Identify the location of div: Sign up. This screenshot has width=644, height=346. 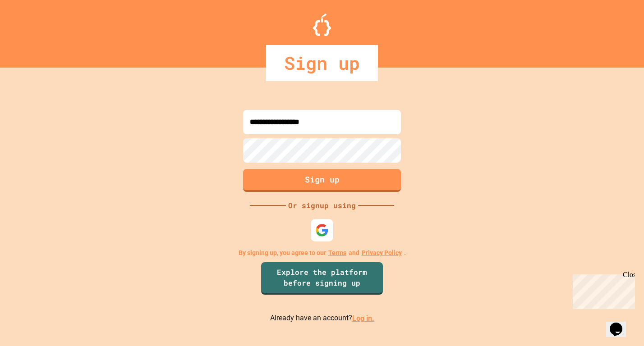
(322, 63).